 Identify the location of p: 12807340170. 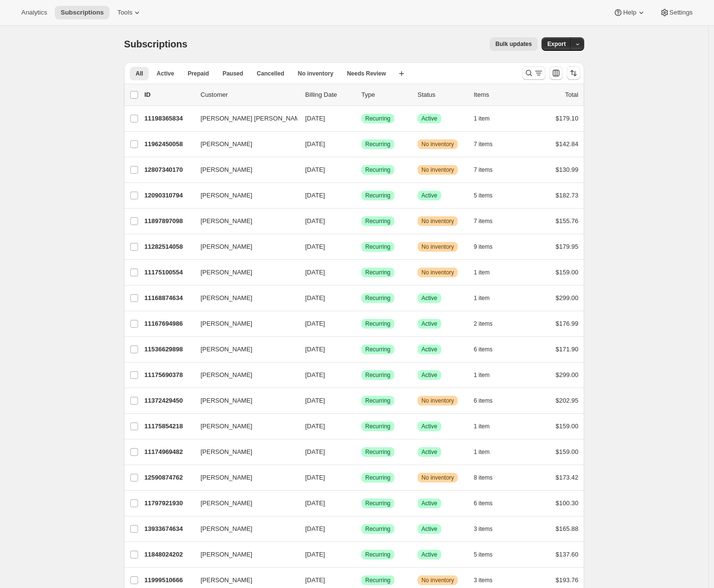
(168, 170).